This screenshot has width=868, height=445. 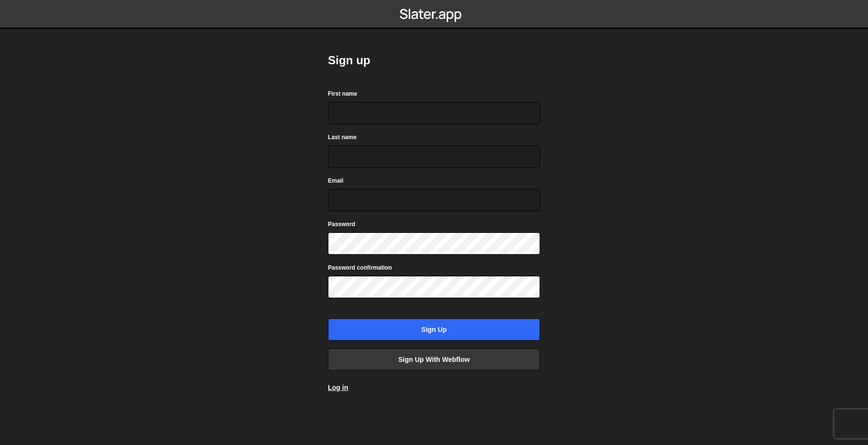 What do you see at coordinates (338, 388) in the screenshot?
I see `a: Log in` at bounding box center [338, 388].